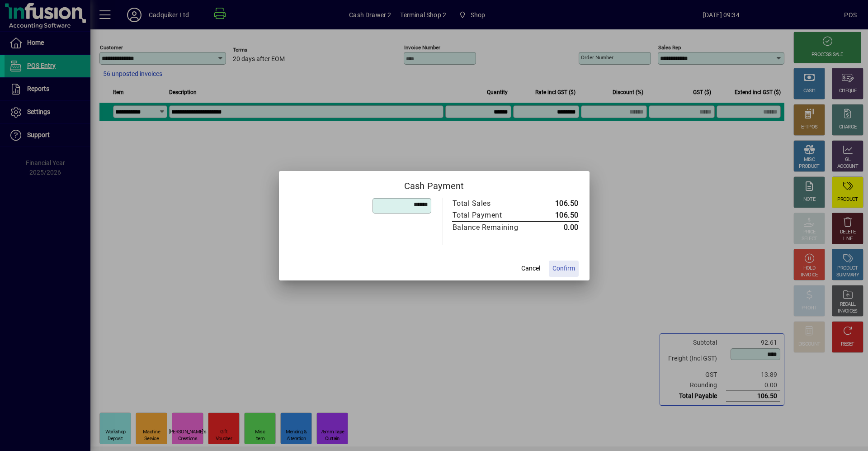  I want to click on td: Total Payment, so click(495, 216).